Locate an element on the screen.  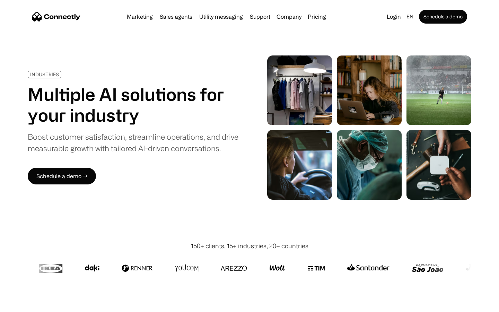
a: Sales agents is located at coordinates (176, 17).